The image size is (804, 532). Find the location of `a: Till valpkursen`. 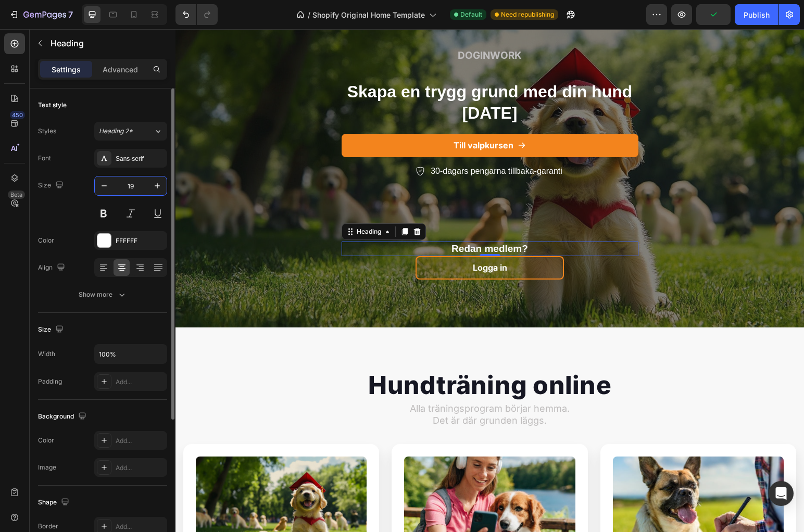

a: Till valpkursen is located at coordinates (315, 116).